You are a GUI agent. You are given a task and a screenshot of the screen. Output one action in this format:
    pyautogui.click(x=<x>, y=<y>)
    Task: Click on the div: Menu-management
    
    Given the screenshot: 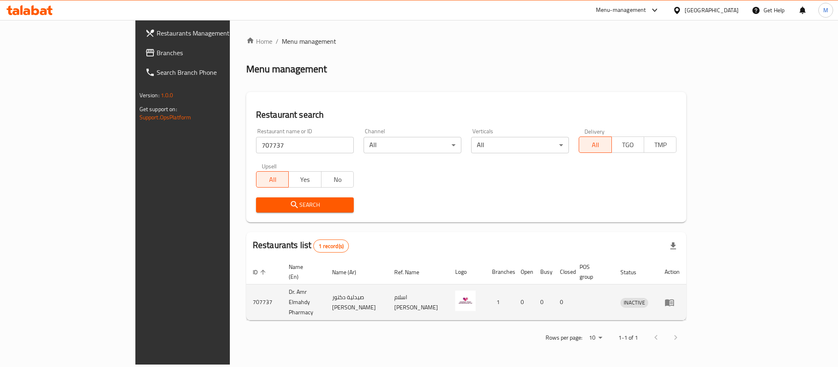 What is the action you would take?
    pyautogui.click(x=621, y=10)
    